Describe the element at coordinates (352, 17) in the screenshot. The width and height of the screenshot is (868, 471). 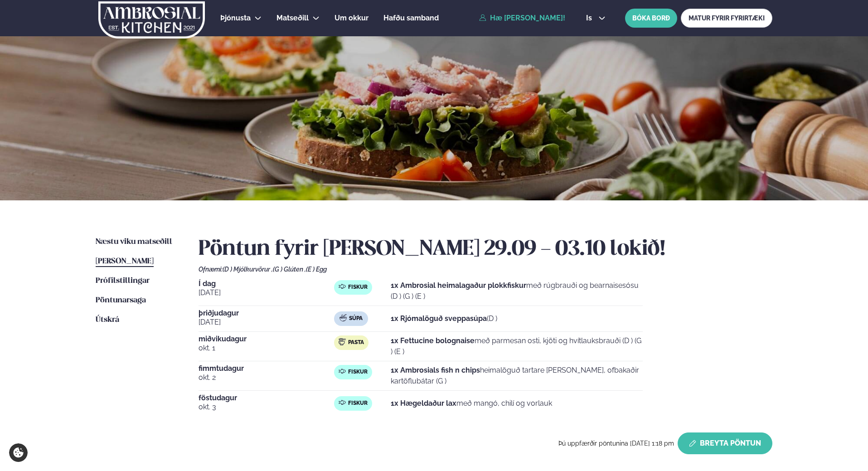
I see `span: Um okkur` at that location.